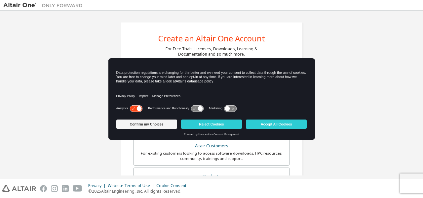 The image size is (423, 198). What do you see at coordinates (77, 188) in the screenshot?
I see `img: youtube.svg` at bounding box center [77, 188].